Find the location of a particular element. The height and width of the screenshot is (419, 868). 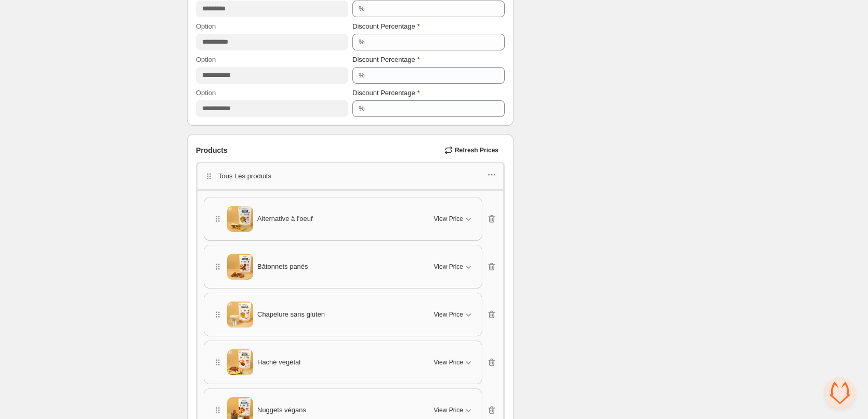

img: Bâtonnets panés is located at coordinates (240, 267).